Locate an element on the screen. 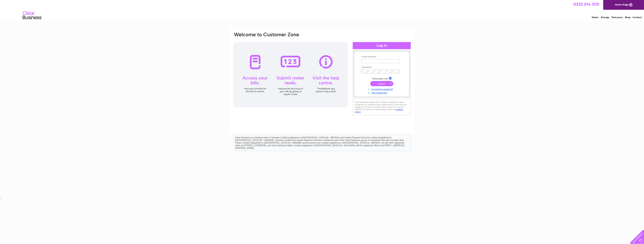 The image size is (644, 244). a: Forgotten password? is located at coordinates (382, 89).